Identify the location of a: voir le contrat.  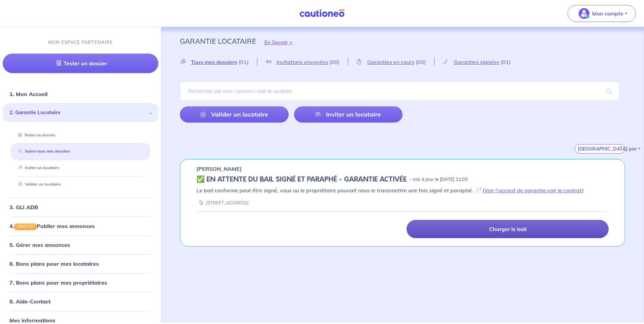
(565, 190).